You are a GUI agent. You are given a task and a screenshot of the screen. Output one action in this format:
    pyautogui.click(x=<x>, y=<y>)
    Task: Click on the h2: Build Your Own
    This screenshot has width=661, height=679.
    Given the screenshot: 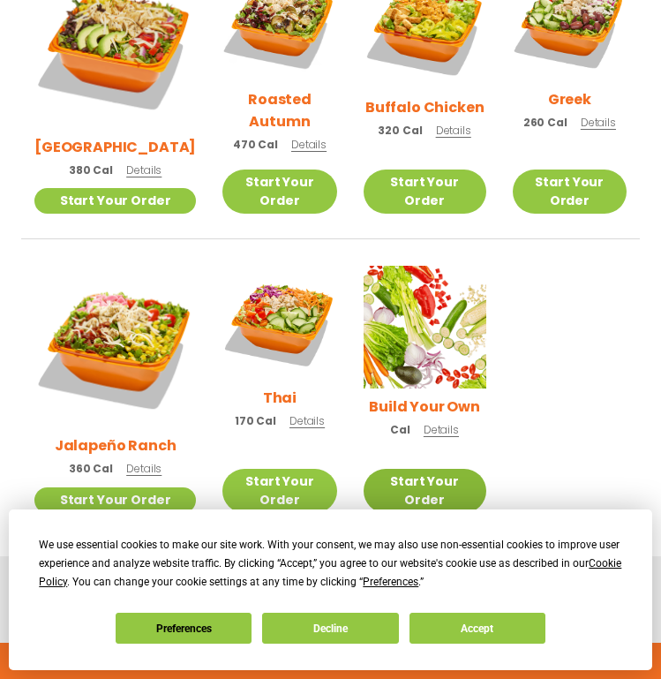 What is the action you would take?
    pyautogui.click(x=424, y=406)
    